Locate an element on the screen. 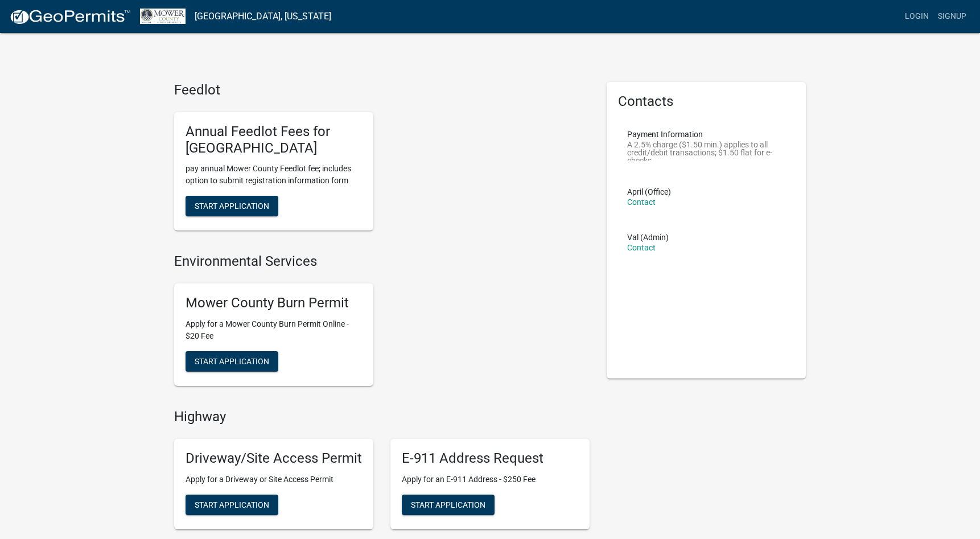 The height and width of the screenshot is (539, 980). p: Apply for an E-911 Address - $250 Fee is located at coordinates (490, 479).